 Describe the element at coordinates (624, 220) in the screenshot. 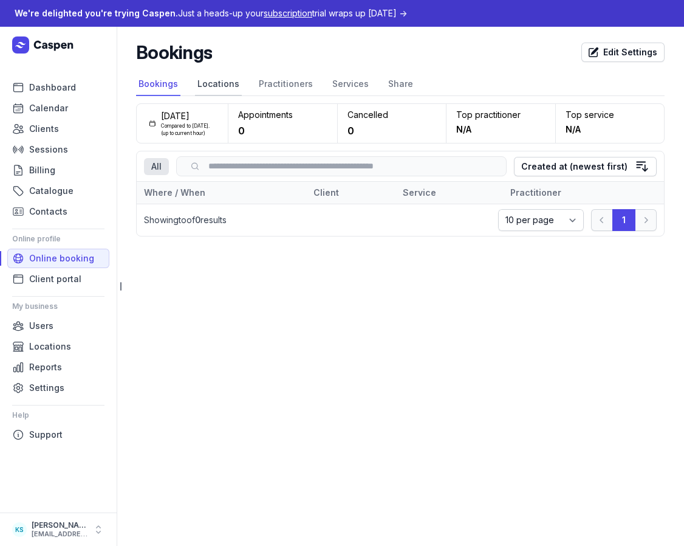

I see `button: 1` at that location.